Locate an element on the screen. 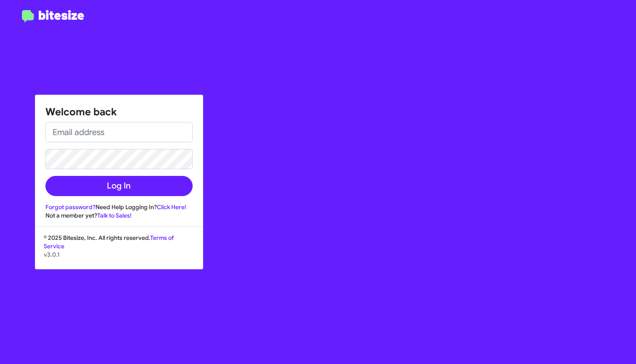 The width and height of the screenshot is (636, 364). p: v3.0.1 is located at coordinates (119, 254).